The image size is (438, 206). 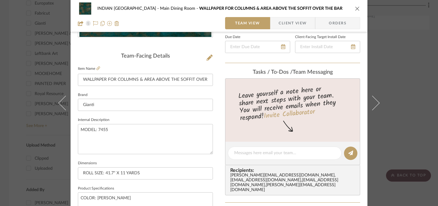 I want to click on div: team Messaging, so click(x=292, y=72).